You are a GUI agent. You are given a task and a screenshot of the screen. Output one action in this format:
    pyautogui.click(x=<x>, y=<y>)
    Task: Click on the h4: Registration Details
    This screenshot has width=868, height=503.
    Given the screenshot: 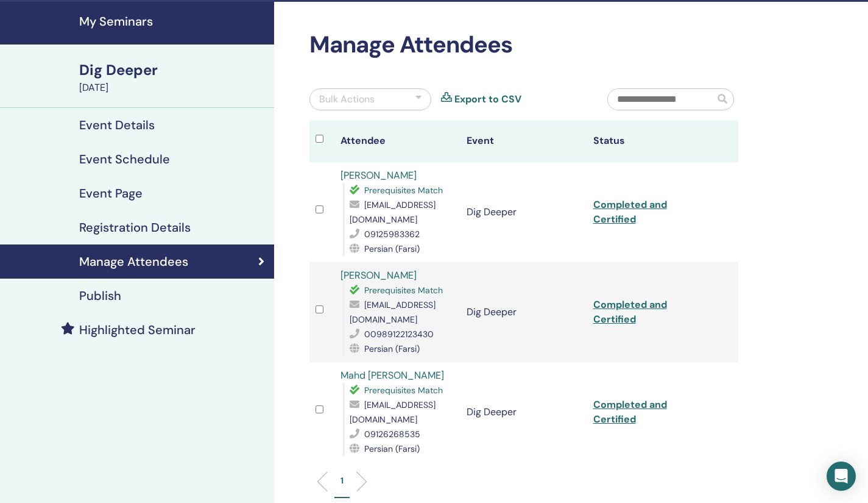 What is the action you would take?
    pyautogui.click(x=134, y=228)
    